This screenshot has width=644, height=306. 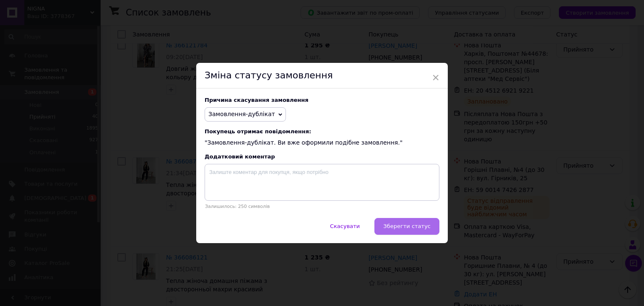 I want to click on div: "Замовлення-дублікат. Ви вже оформили подібне замовлення.", so click(x=322, y=137).